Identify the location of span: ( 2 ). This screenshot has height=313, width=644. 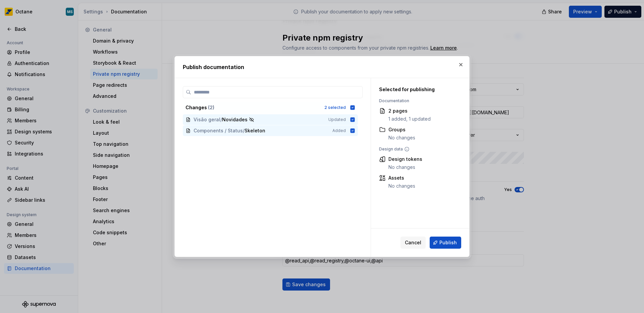
(211, 107).